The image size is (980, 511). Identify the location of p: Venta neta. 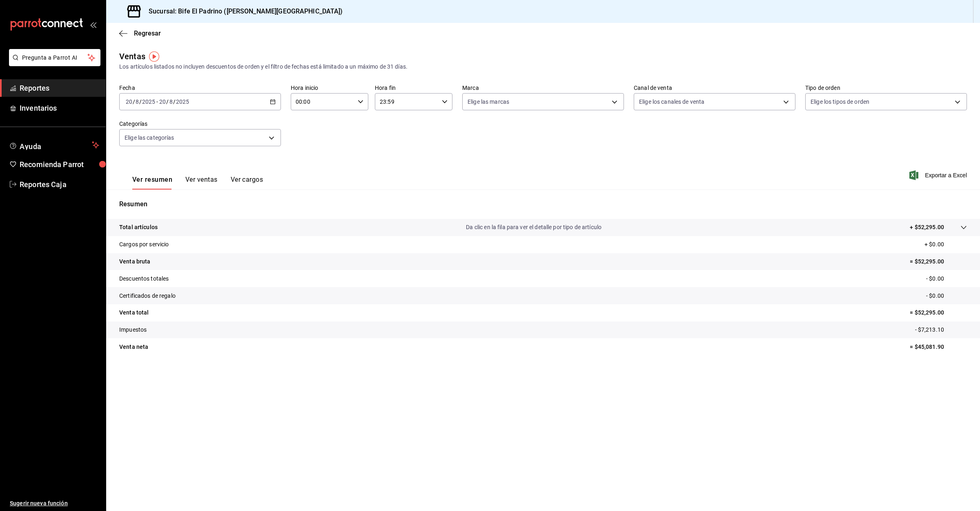
(134, 347).